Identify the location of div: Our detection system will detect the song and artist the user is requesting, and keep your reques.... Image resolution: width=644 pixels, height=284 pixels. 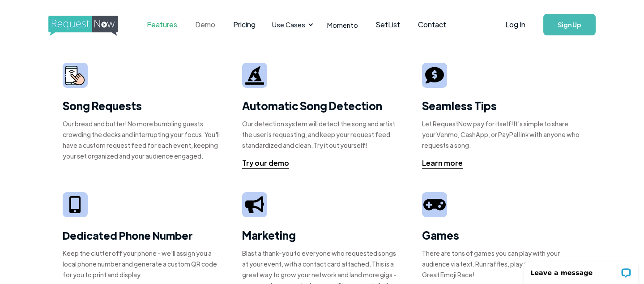
(322, 134).